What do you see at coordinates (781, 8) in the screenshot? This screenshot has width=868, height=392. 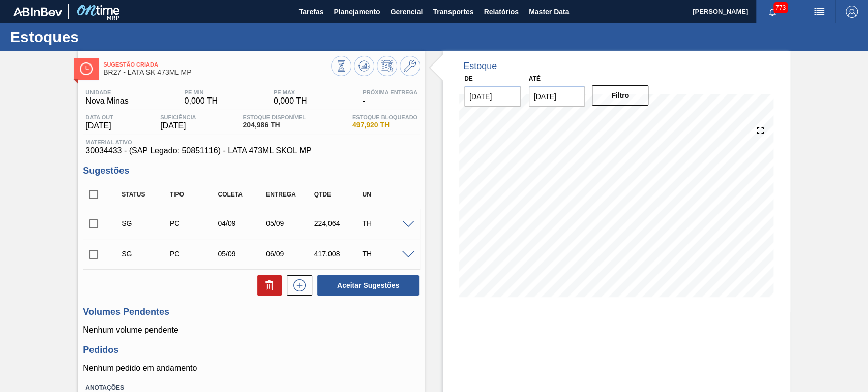 I see `span: 773` at bounding box center [781, 8].